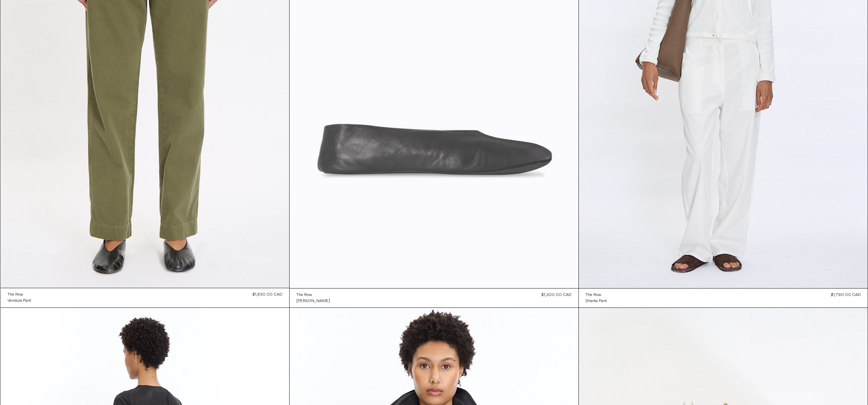 The height and width of the screenshot is (405, 868). I want to click on div: Vendula Pant, so click(20, 301).